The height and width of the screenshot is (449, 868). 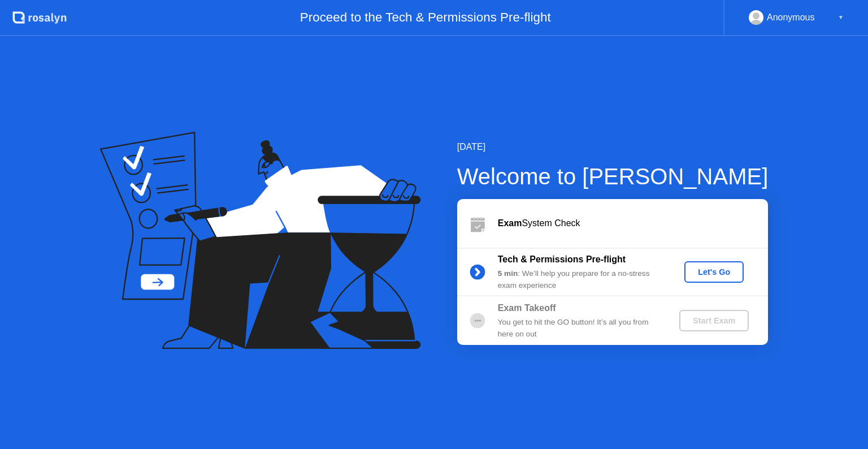 What do you see at coordinates (579, 279) in the screenshot?
I see `div: : We’ll help you prepare for a no-stress exam experience` at bounding box center [579, 279].